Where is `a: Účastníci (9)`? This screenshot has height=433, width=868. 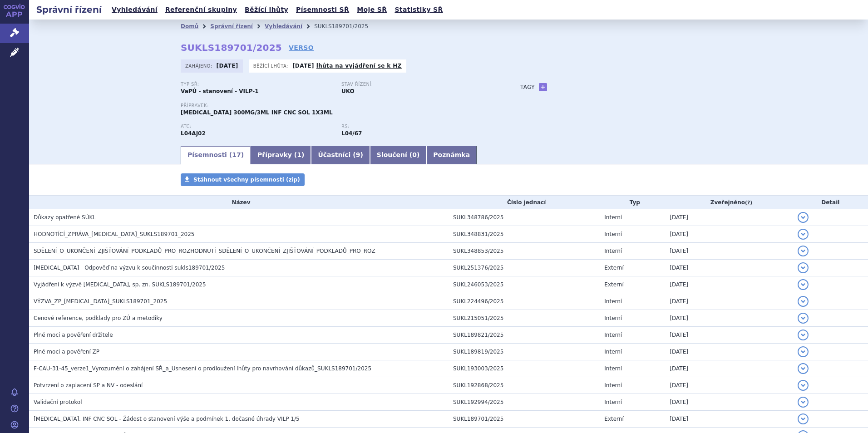
a: Účastníci (9) is located at coordinates (340, 155).